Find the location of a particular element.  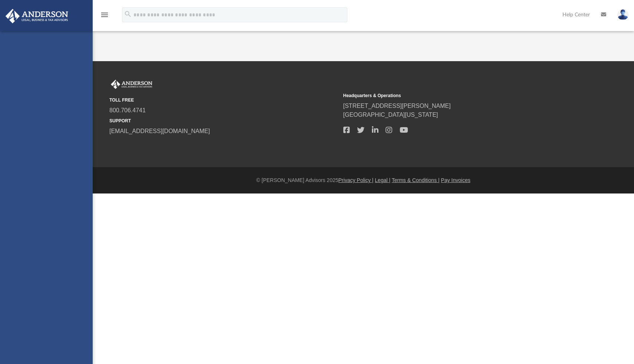

i: search is located at coordinates (128, 14).